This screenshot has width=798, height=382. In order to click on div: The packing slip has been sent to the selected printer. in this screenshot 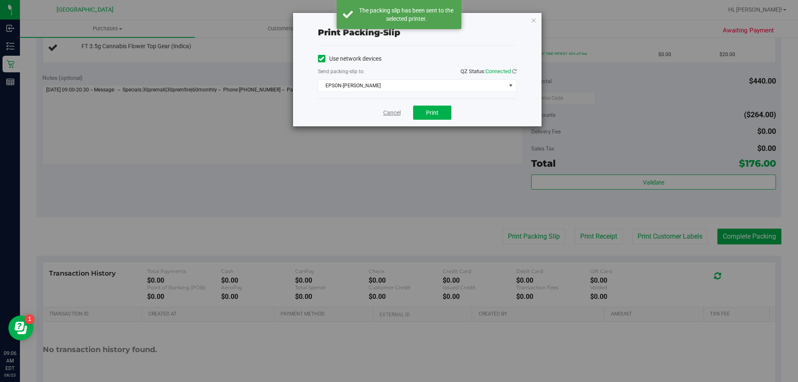, I will do `click(406, 15)`.